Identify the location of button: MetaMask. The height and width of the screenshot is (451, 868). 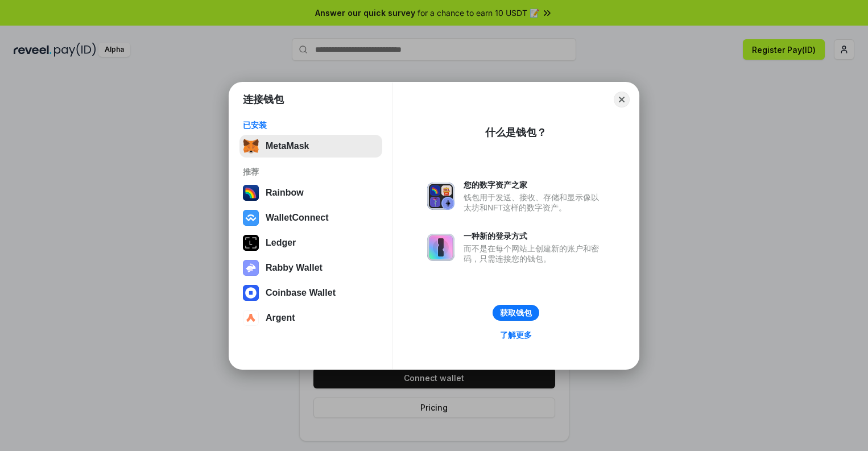
(311, 146).